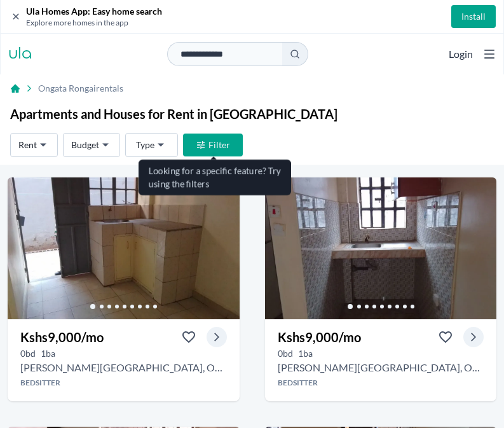  I want to click on span: Rent, so click(27, 145).